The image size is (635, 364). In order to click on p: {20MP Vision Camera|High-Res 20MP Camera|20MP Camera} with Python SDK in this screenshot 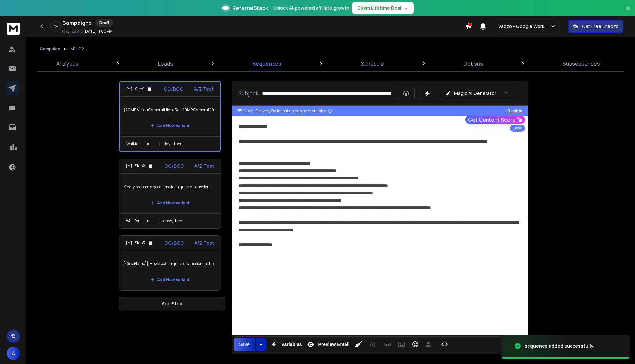, I will do `click(170, 110)`.